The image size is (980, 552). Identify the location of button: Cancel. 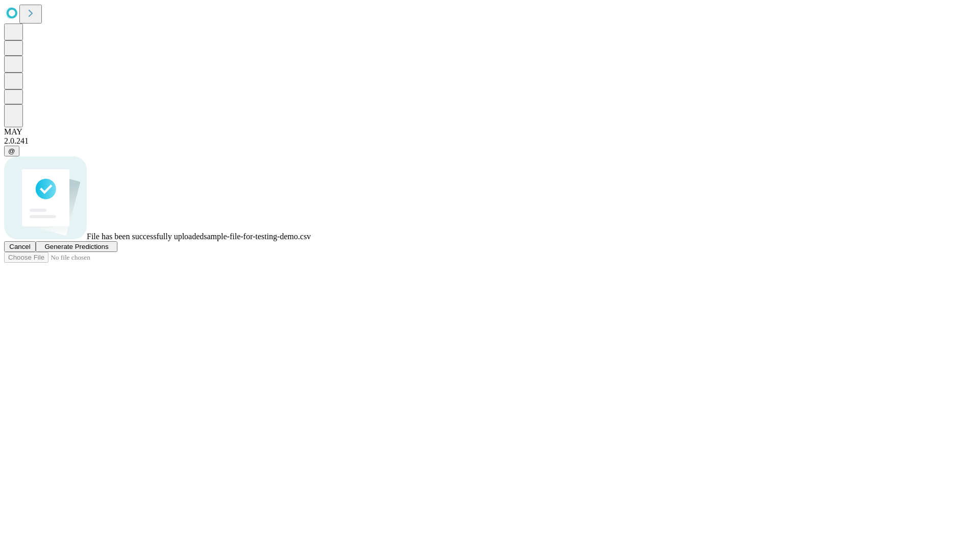
(20, 246).